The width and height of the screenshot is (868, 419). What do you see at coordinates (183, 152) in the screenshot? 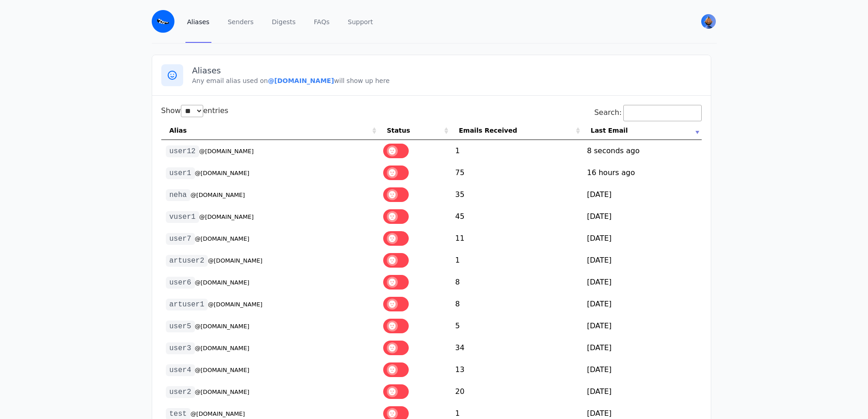
I see `code: user12` at bounding box center [183, 152].